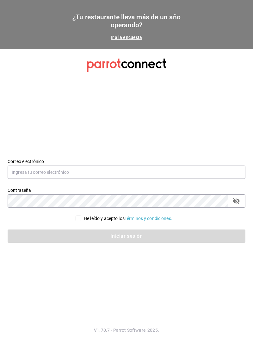 The image size is (253, 352). I want to click on a: Términos y condiciones., so click(148, 218).